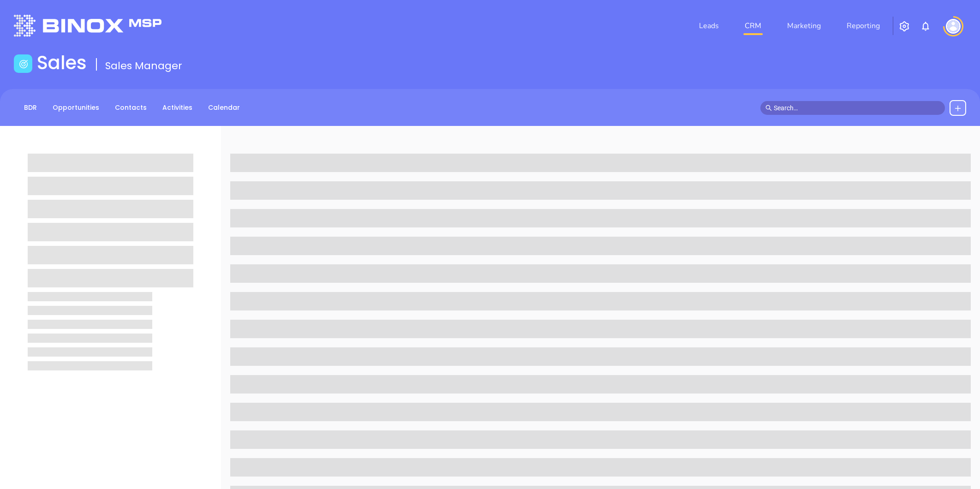  Describe the element at coordinates (130, 107) in the screenshot. I see `a: Contacts` at that location.